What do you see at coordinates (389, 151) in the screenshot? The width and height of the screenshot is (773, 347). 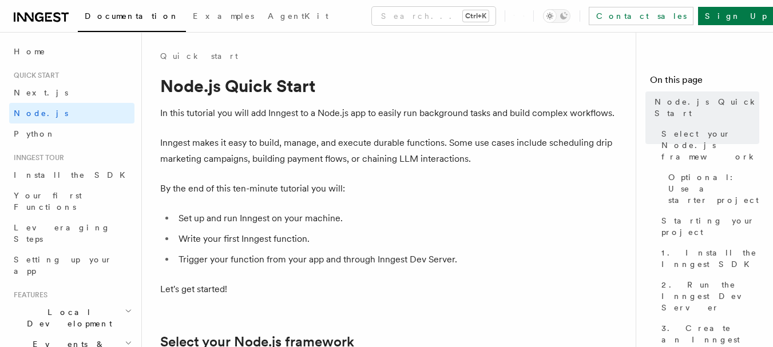 I see `p: Inngest makes it easy to build, manage, and execute durable functions. Some use cases include sch...` at bounding box center [389, 151].